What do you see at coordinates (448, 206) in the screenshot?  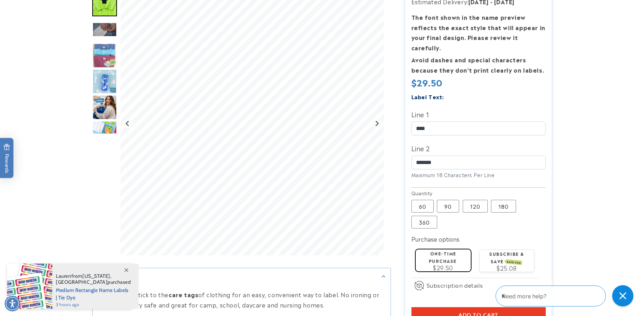 I see `label: 90` at bounding box center [448, 206].